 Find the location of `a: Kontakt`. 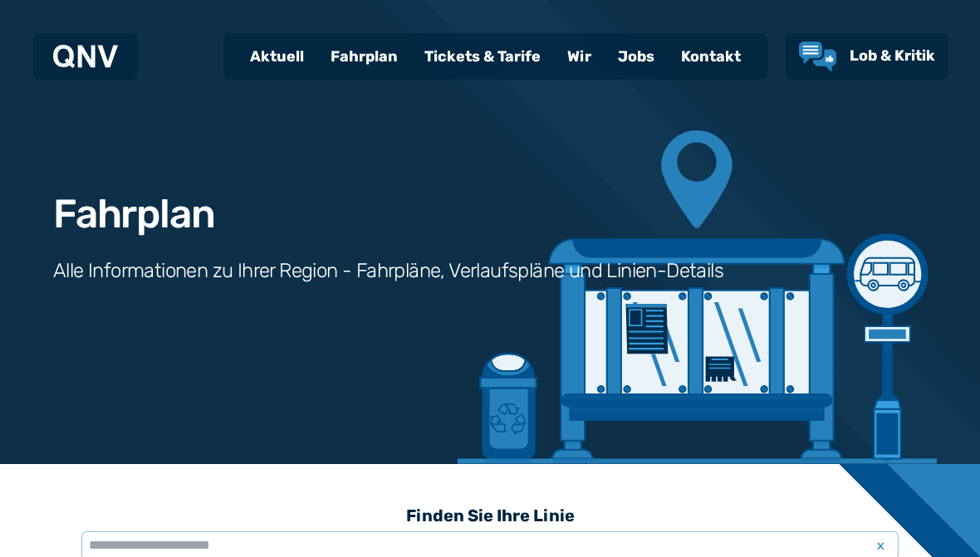

a: Kontakt is located at coordinates (710, 56).